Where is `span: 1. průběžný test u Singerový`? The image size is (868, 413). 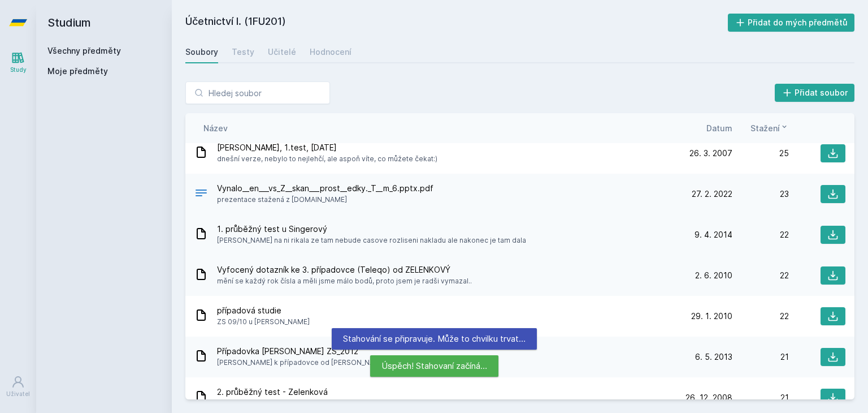
span: 1. průběžný test u Singerový is located at coordinates (372, 229).